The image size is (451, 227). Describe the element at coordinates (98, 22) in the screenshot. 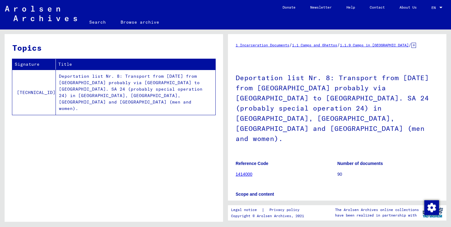

I see `a: Search` at that location.